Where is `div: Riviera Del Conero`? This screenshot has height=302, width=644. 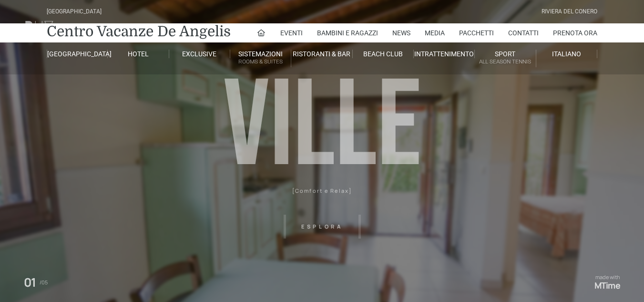
div: Riviera Del Conero is located at coordinates (569, 11).